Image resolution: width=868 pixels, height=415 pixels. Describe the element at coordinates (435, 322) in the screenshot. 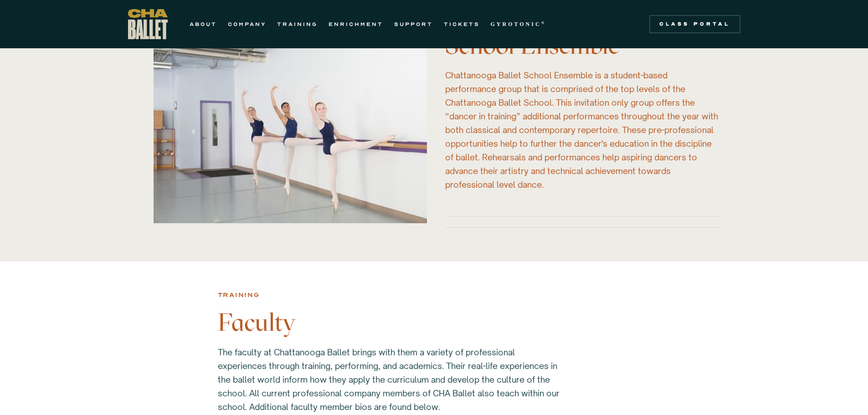

I see `h3: Faculty` at that location.